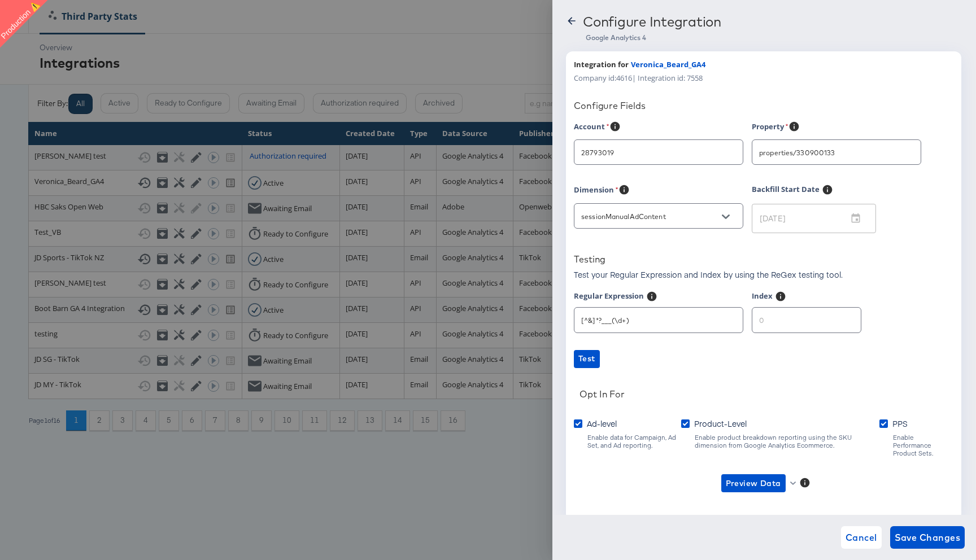 The height and width of the screenshot is (560, 976). What do you see at coordinates (861, 537) in the screenshot?
I see `button: Cancel` at bounding box center [861, 537].